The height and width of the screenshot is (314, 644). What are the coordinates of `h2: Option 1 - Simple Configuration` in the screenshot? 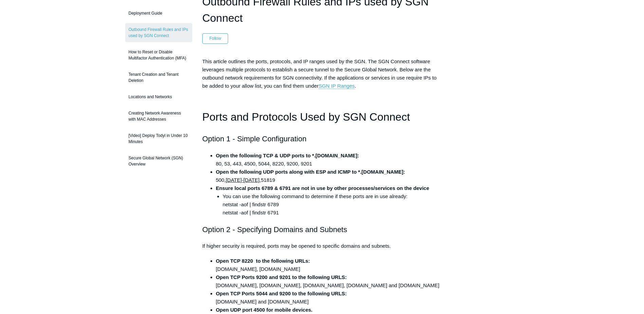 It's located at (322, 138).